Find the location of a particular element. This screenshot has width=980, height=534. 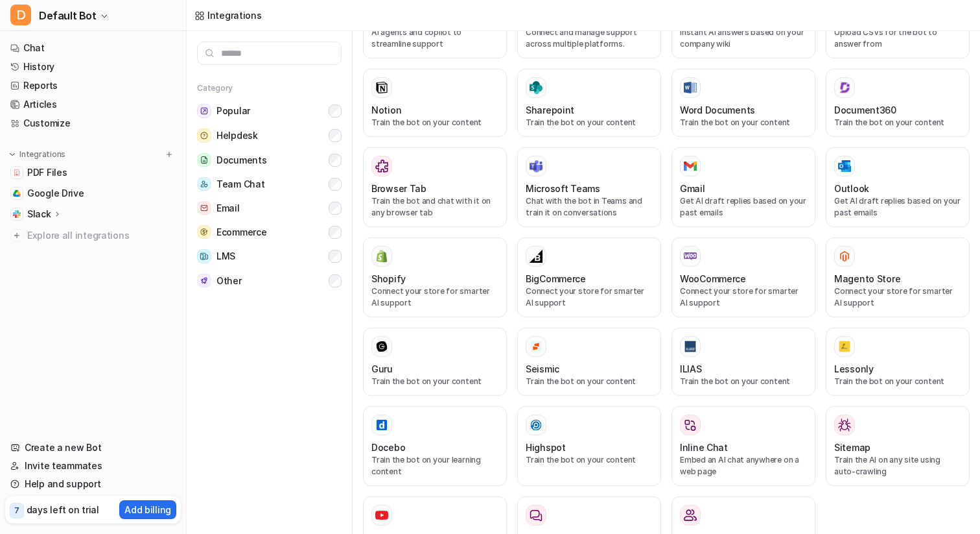

a: Integrations is located at coordinates (228, 15).